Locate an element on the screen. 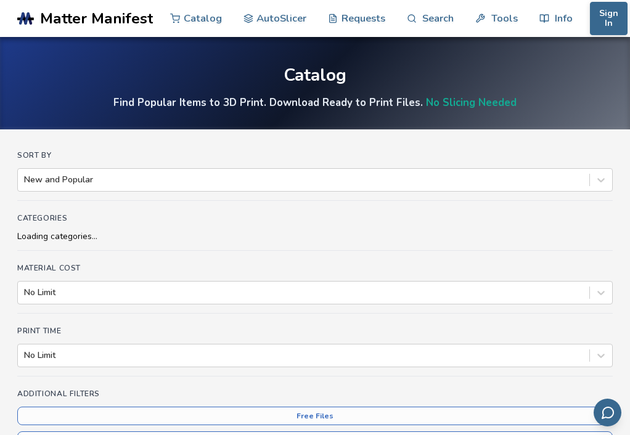 This screenshot has height=435, width=630. input: New and Popular is located at coordinates (25, 180).